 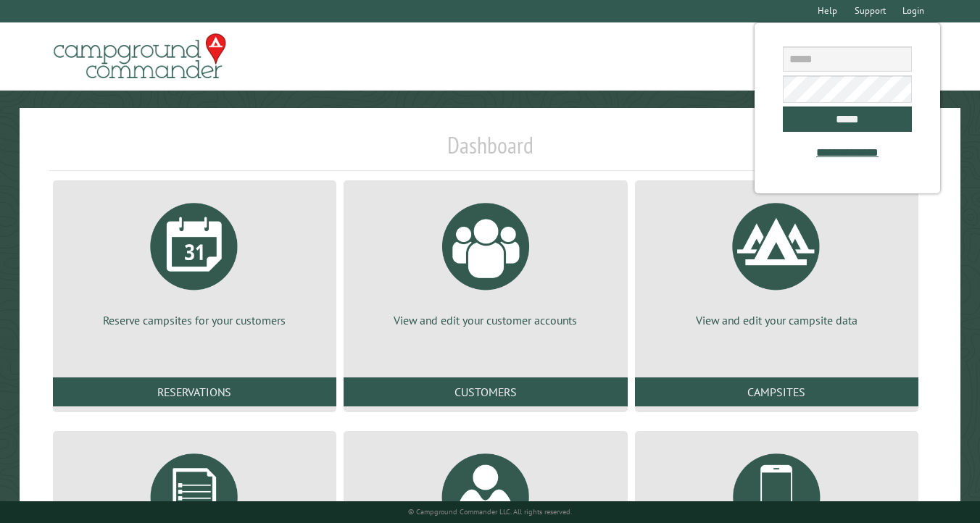 I want to click on img: Campground Commander, so click(x=140, y=56).